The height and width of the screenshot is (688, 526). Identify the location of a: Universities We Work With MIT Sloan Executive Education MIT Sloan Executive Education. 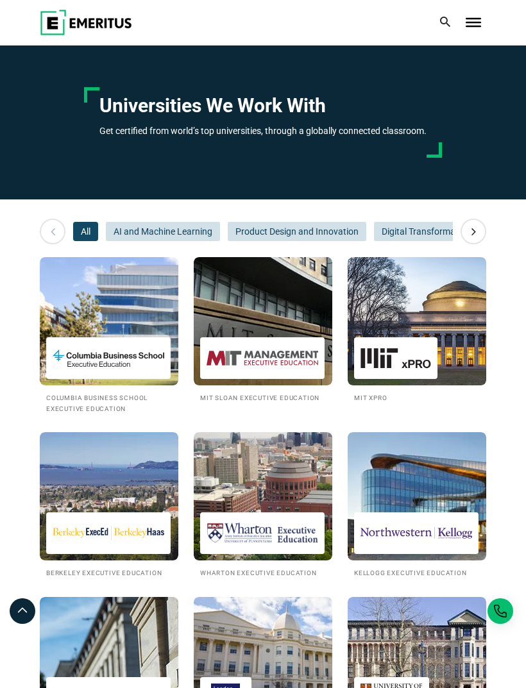
(263, 330).